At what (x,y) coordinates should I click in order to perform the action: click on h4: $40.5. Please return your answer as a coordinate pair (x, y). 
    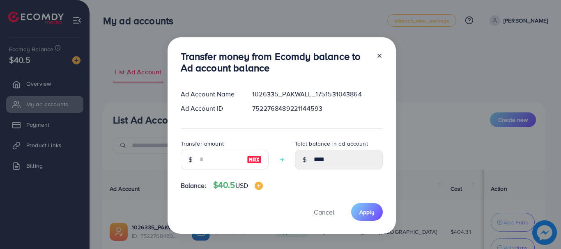
    Looking at the image, I should click on (238, 185).